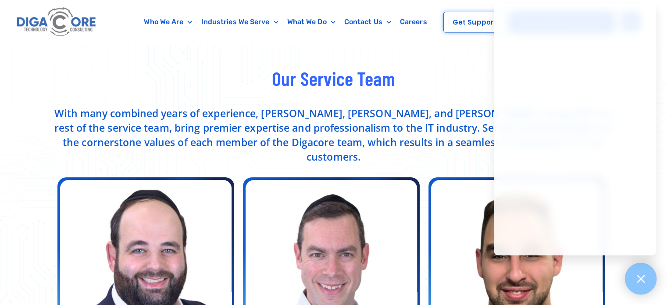 This screenshot has height=305, width=667. What do you see at coordinates (475, 22) in the screenshot?
I see `a: Get Support` at bounding box center [475, 22].